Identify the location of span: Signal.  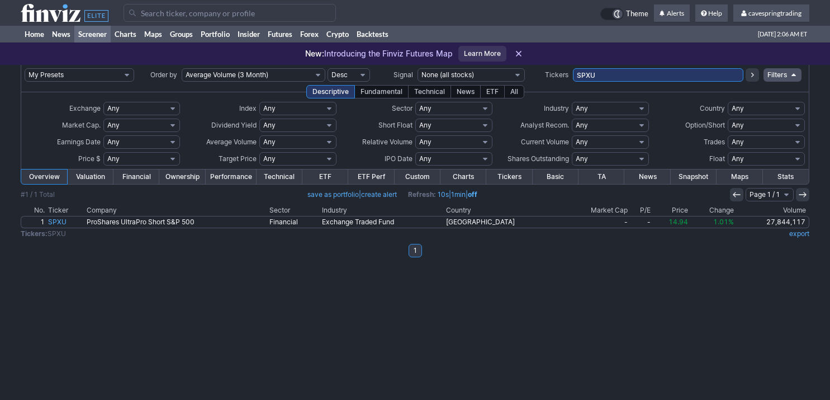
(403, 74).